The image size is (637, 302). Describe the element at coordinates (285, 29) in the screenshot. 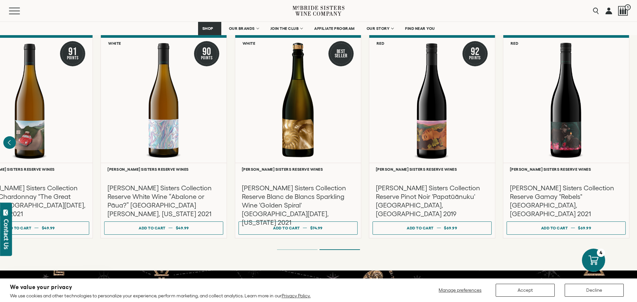

I see `span: JOIN THE CLUB` at that location.